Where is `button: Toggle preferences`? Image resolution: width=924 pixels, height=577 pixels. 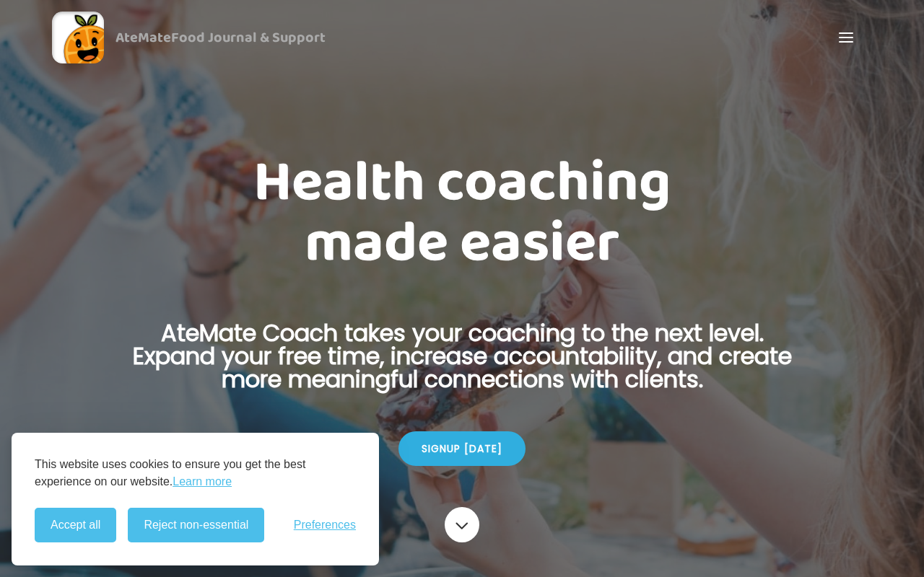 button: Toggle preferences is located at coordinates (325, 525).